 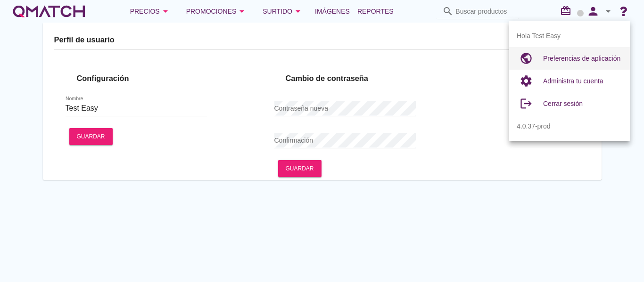 I want to click on a: Imágenes, so click(x=332, y=11).